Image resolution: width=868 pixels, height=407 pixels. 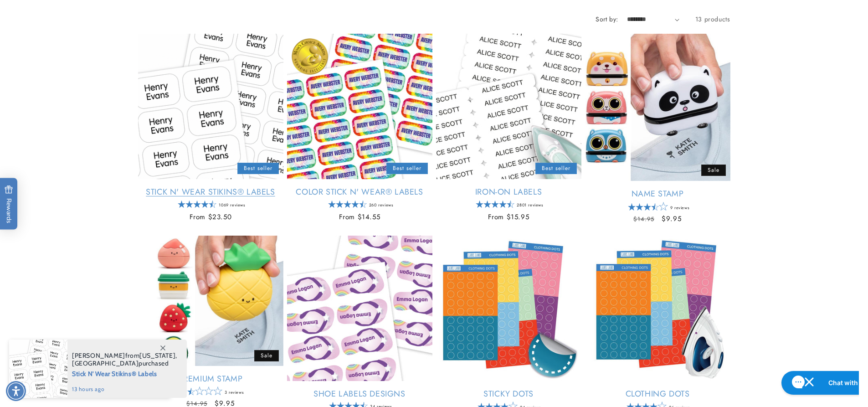 What do you see at coordinates (211, 192) in the screenshot?
I see `a: Stick N' Wear Stikins® Labels` at bounding box center [211, 192].